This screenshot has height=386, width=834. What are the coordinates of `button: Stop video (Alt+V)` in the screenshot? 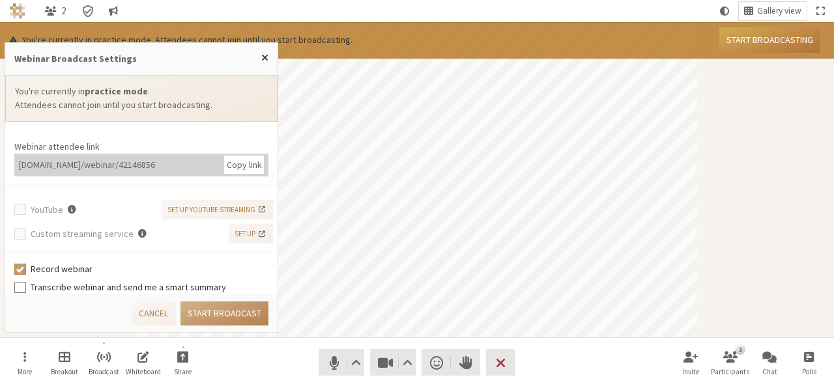 It's located at (393, 362).